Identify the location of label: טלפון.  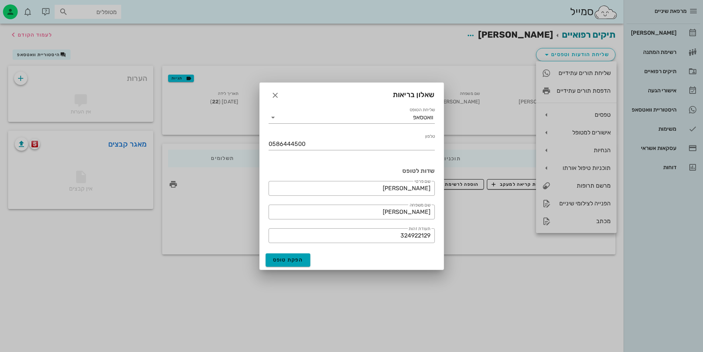
(430, 136).